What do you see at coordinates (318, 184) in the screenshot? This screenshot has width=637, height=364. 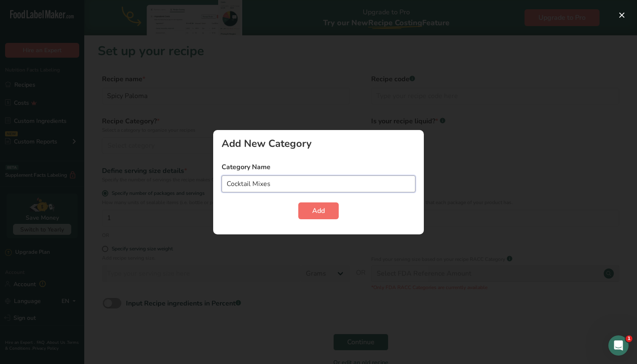 I see `input: Type your category name here` at bounding box center [318, 184].